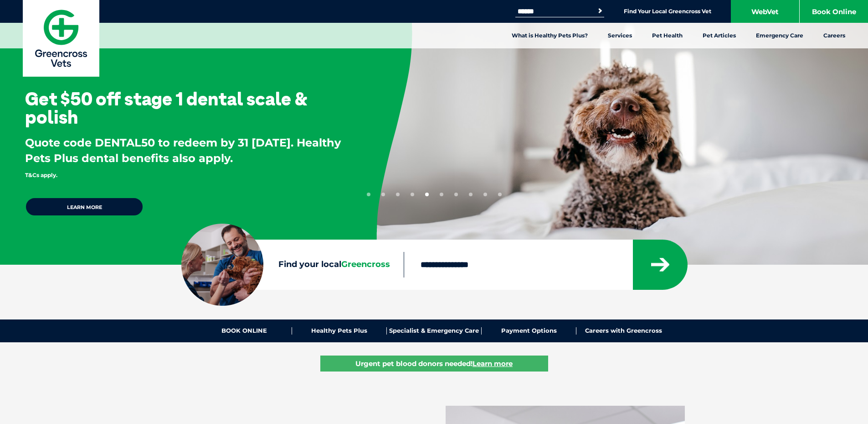 The image size is (868, 424). What do you see at coordinates (412, 194) in the screenshot?
I see `button: 4 of 10` at bounding box center [412, 194].